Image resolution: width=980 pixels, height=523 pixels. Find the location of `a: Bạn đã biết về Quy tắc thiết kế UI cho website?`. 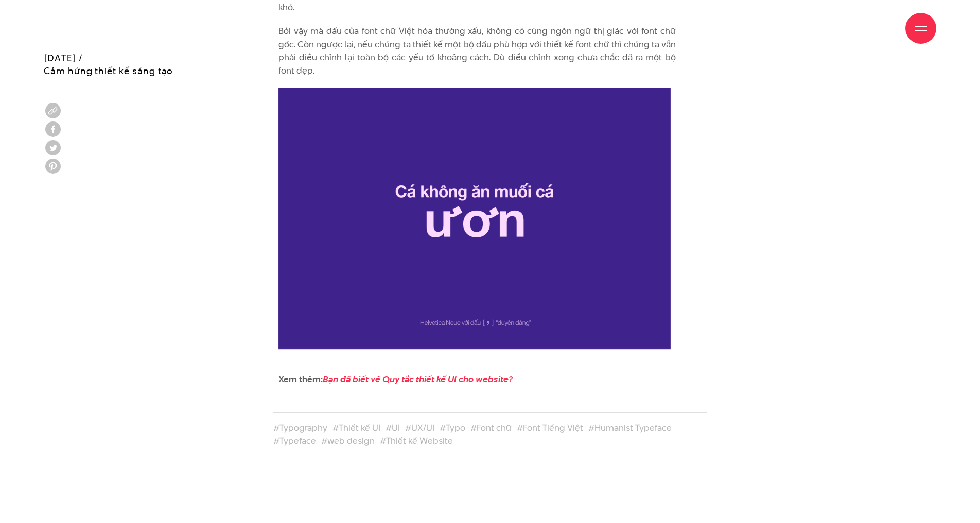

a: Bạn đã biết về Quy tắc thiết kế UI cho website? is located at coordinates (417, 380).